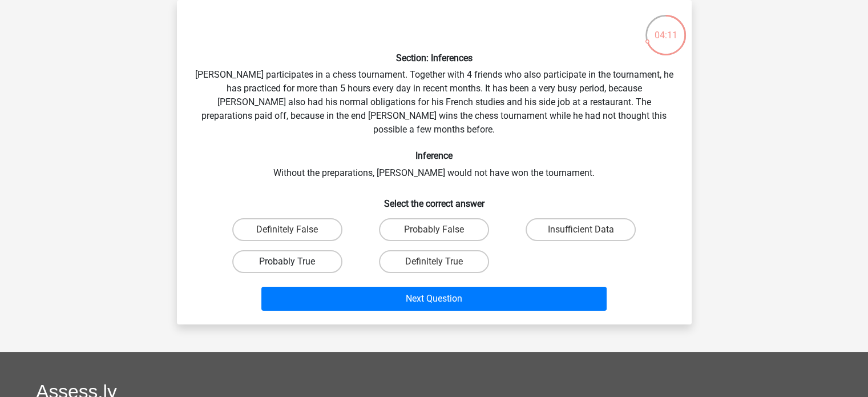  I want to click on div: 04:11, so click(665, 28).